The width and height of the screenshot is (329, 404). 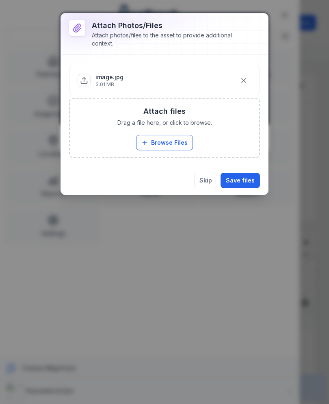 I want to click on div: Attach photos/files to the asset to provide additional context., so click(x=169, y=39).